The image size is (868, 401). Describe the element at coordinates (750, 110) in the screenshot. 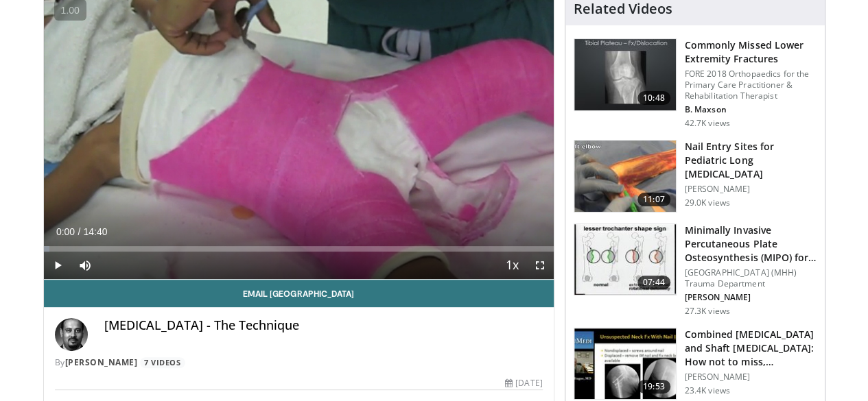

I see `p: B. Maxson` at that location.